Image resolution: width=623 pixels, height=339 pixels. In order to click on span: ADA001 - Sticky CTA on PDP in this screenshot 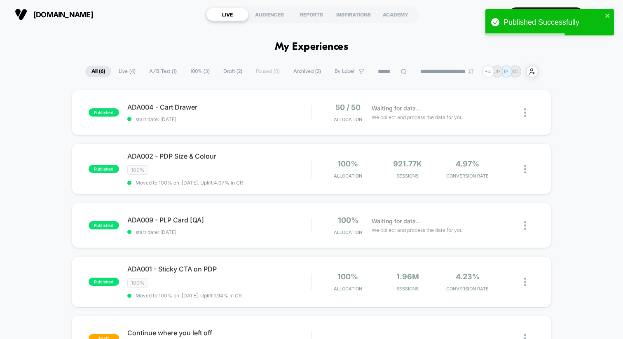, I will do `click(219, 269)`.